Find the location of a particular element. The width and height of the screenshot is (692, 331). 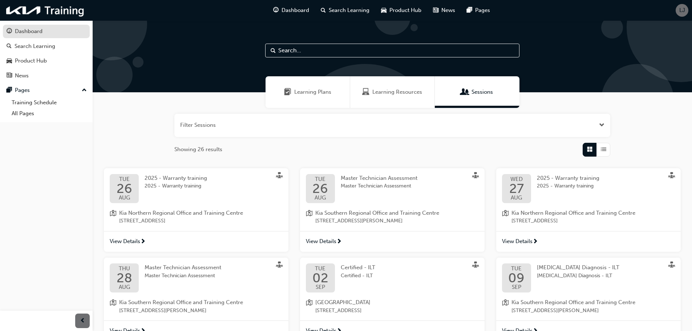

span: 09 is located at coordinates (516, 278).